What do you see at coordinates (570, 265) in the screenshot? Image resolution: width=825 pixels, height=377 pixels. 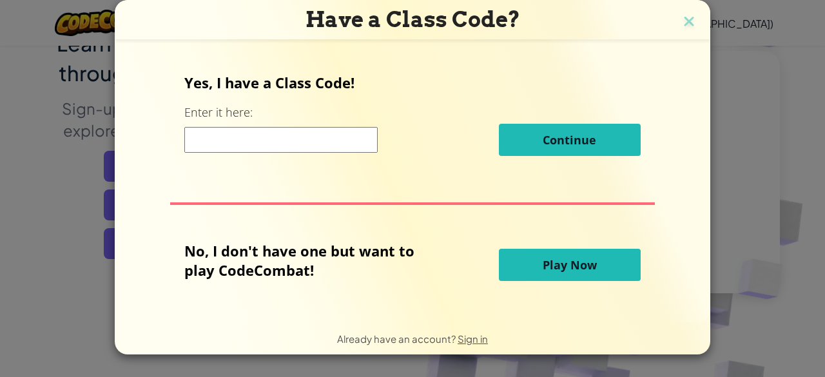 I see `button: Play Now` at bounding box center [570, 265].